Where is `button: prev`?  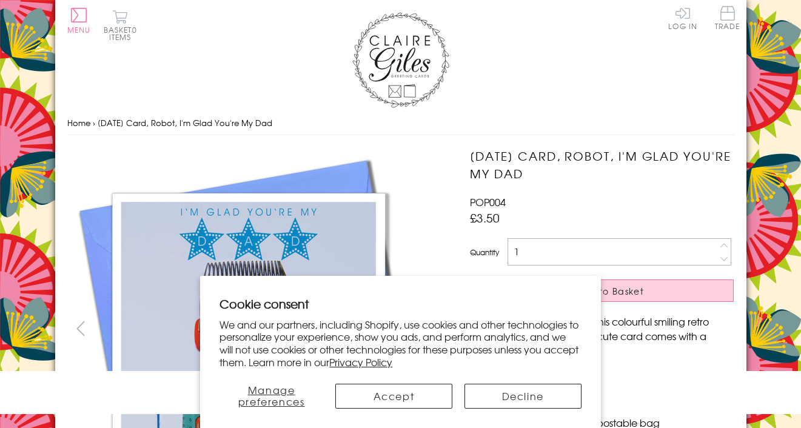
button: prev is located at coordinates (81, 328).